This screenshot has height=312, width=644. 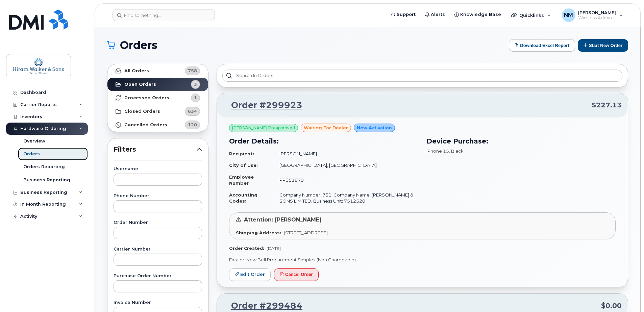 I want to click on a: Open Orders3, so click(x=158, y=84).